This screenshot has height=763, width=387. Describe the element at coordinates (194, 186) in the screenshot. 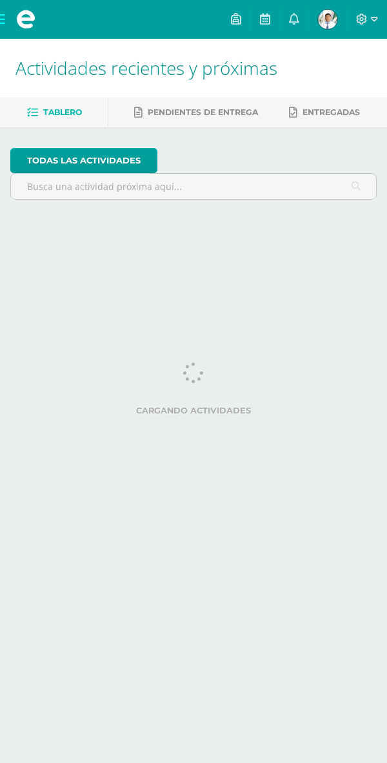

I see `input: Busca una actividad próxima aquí...` at that location.